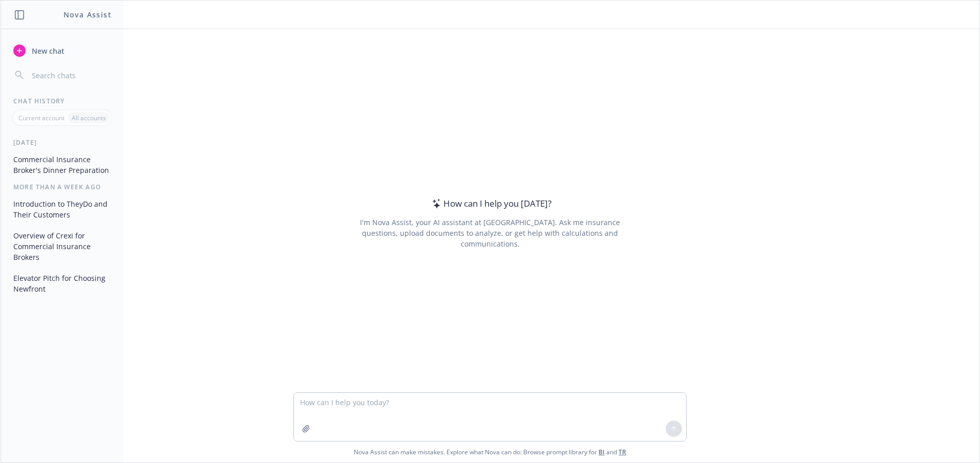 The height and width of the screenshot is (463, 980). Describe the element at coordinates (622, 452) in the screenshot. I see `a: TR` at that location.